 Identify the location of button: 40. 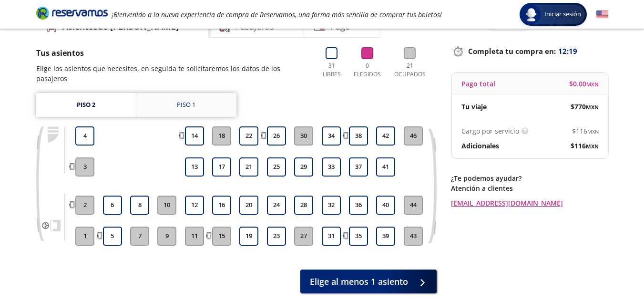
(386, 205).